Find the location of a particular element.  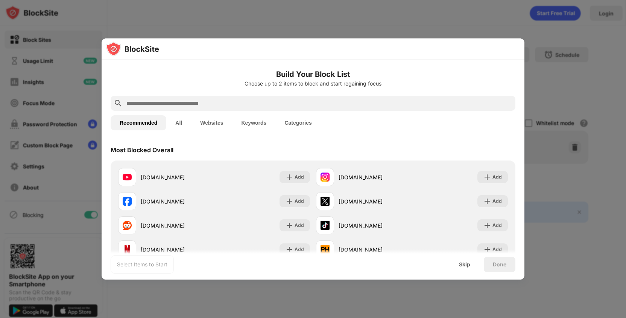

button: Keywords is located at coordinates (254, 123).